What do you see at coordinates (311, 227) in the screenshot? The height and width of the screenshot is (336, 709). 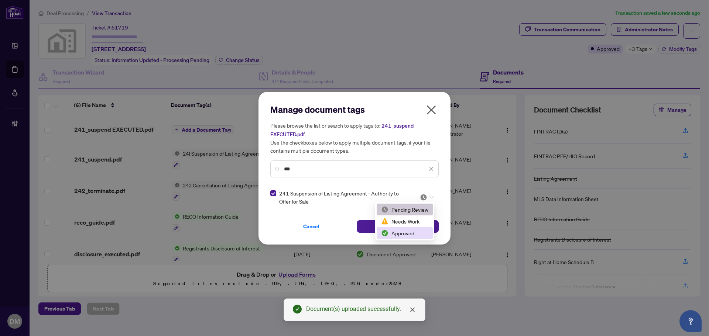 I see `button: Cancel` at bounding box center [311, 227].